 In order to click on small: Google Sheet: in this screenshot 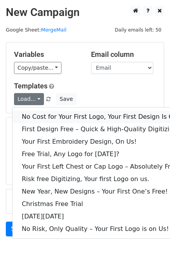, I will do `click(36, 30)`.